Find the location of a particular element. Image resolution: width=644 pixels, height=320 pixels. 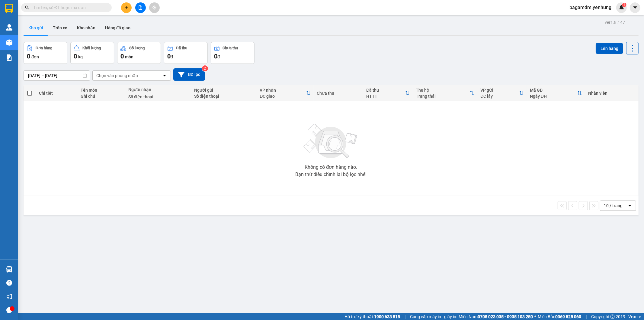

div: Chi tiết is located at coordinates (57, 93).